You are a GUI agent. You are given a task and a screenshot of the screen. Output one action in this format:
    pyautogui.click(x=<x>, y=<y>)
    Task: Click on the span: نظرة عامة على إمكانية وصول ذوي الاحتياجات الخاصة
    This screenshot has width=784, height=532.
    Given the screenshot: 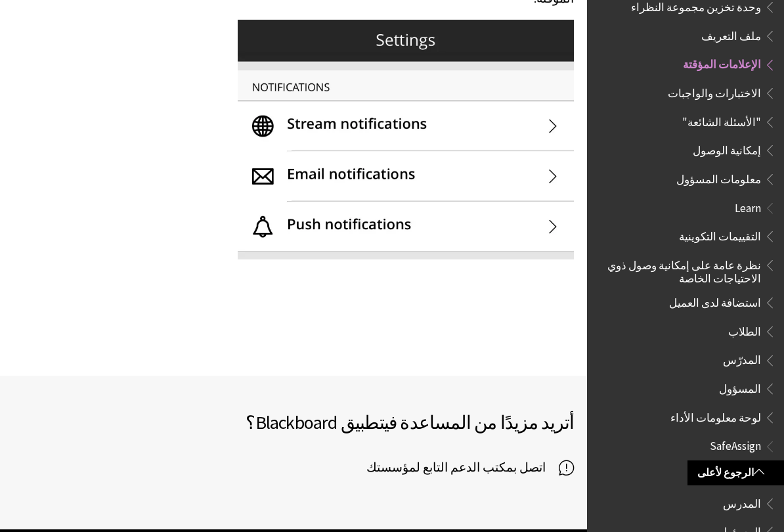 What is the action you would take?
    pyautogui.click(x=681, y=269)
    